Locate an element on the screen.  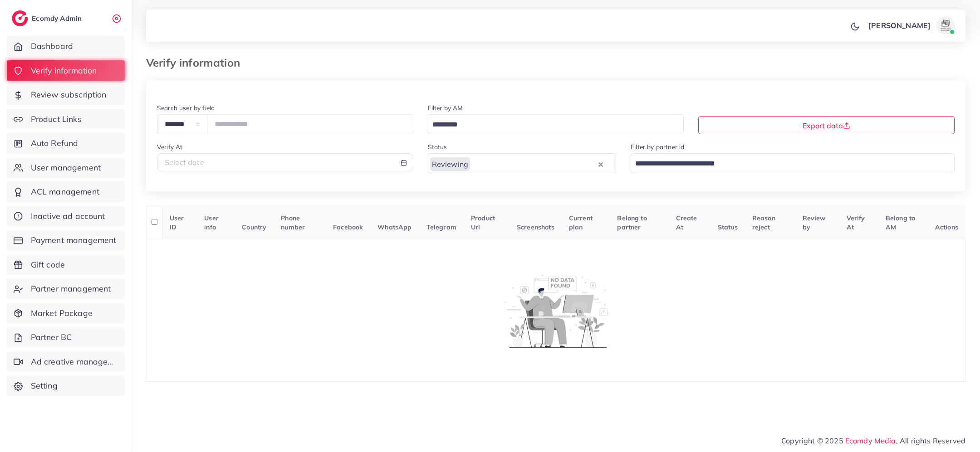
span: Setting is located at coordinates (44, 386).